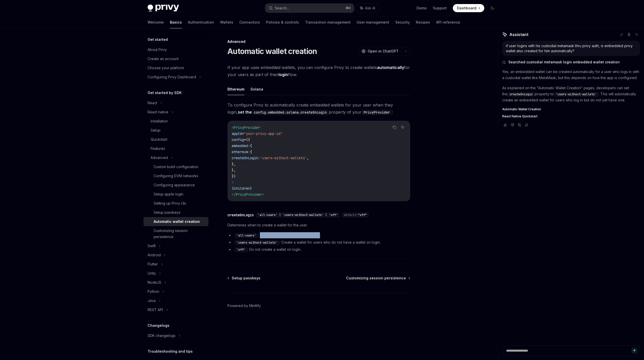  I want to click on div: Android, so click(154, 255).